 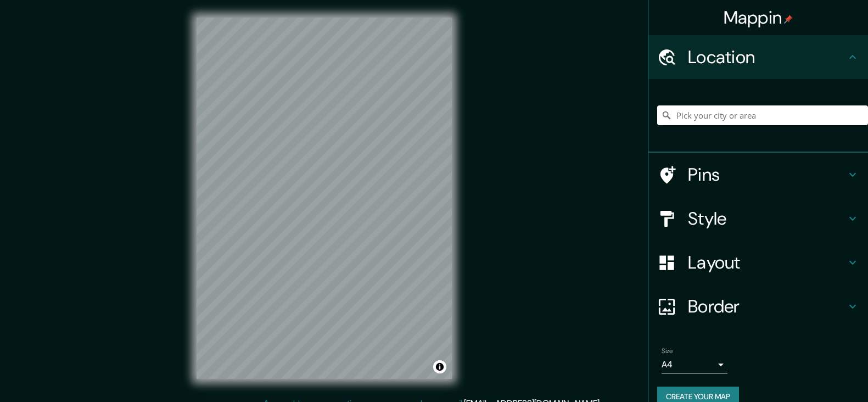 What do you see at coordinates (758, 262) in the screenshot?
I see `div: Layout` at bounding box center [758, 262].